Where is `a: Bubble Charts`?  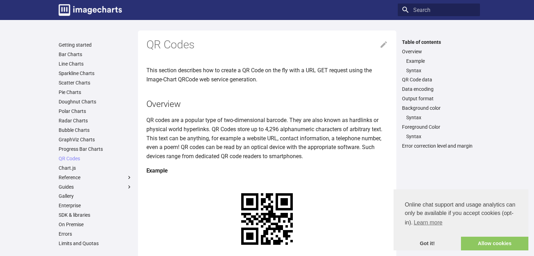 a: Bubble Charts is located at coordinates (96, 130).